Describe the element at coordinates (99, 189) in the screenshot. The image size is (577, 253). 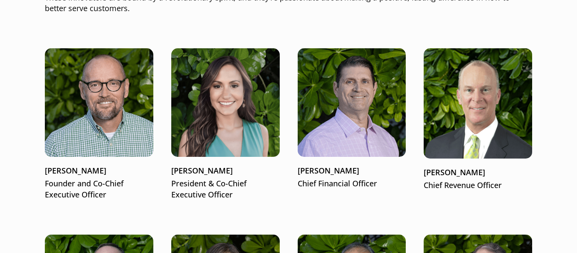
I see `p: Founder and Co-Chief Executive Officer` at that location.